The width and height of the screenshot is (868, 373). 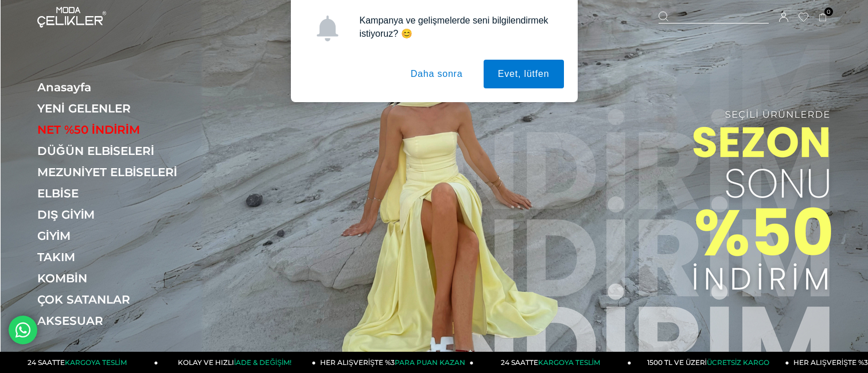 What do you see at coordinates (711, 362) in the screenshot?
I see `a: 1500 TL VE ÜZERİÜCRETSİZ KARGO` at bounding box center [711, 362].